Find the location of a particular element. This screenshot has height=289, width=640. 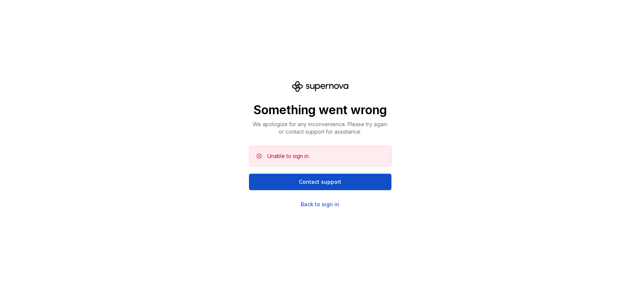

div: Unable to sign in. is located at coordinates (288, 156).